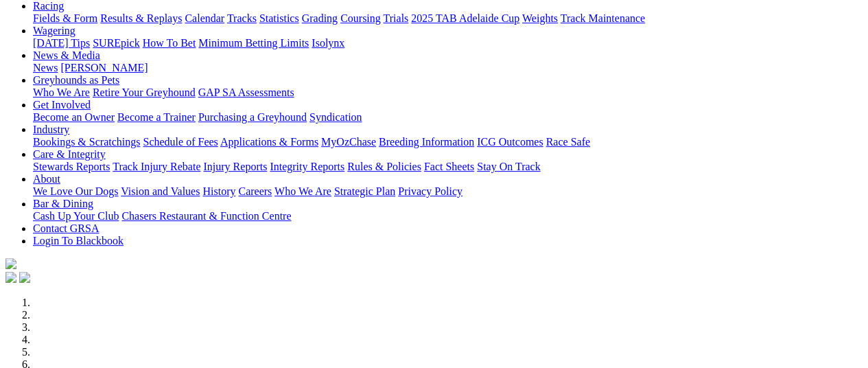  Describe the element at coordinates (219, 191) in the screenshot. I see `a: History` at that location.